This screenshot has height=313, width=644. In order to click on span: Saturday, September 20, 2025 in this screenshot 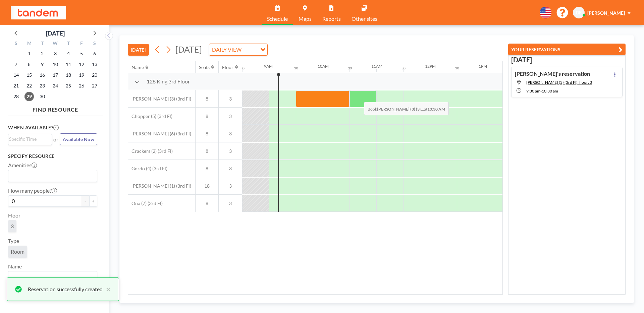, I will do `click(94, 75)`.